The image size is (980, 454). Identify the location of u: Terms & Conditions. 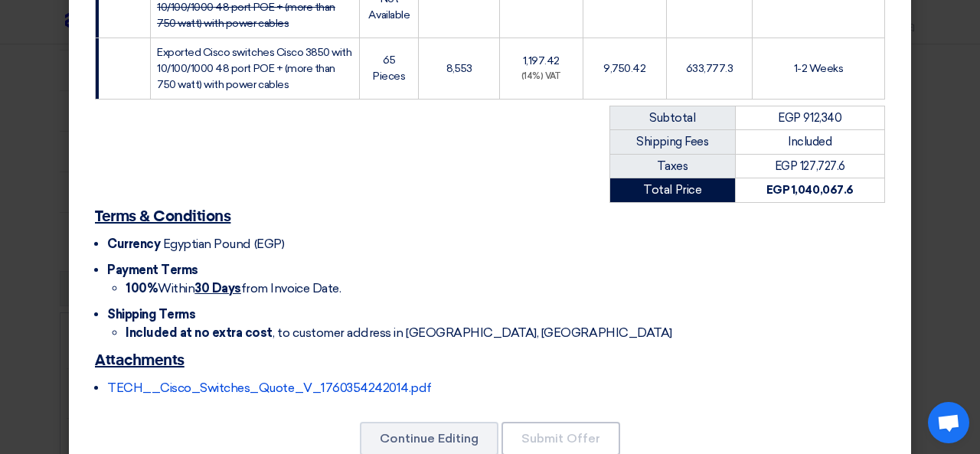
(162, 216).